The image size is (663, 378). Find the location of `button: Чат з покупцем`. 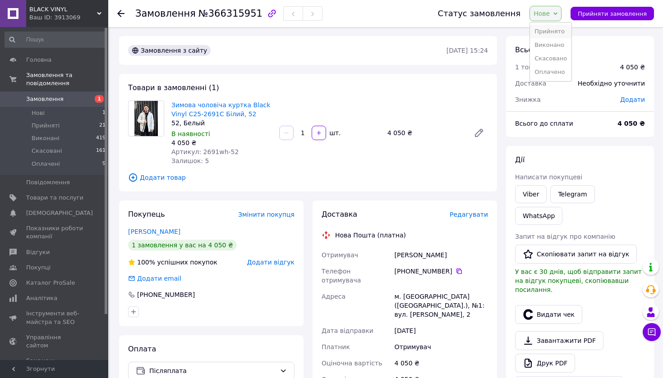

button: Чат з покупцем is located at coordinates (651, 332).